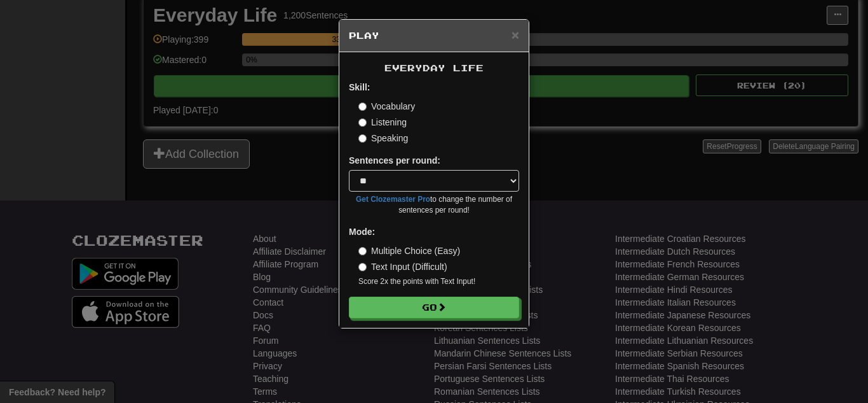 The width and height of the screenshot is (868, 403). What do you see at coordinates (439, 281) in the screenshot?
I see `small: Score 2x the points with Text Input !` at bounding box center [439, 281].